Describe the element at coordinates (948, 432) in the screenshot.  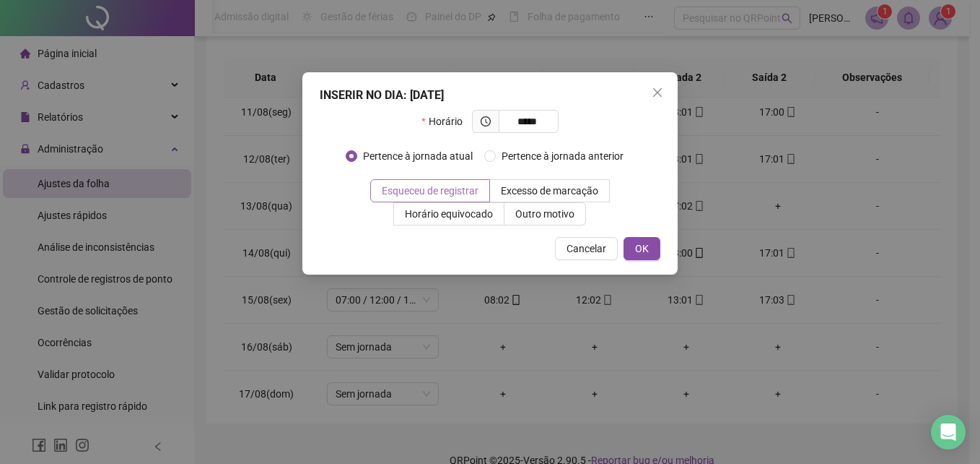
I see `div: Open Intercom Messenger` at that location.